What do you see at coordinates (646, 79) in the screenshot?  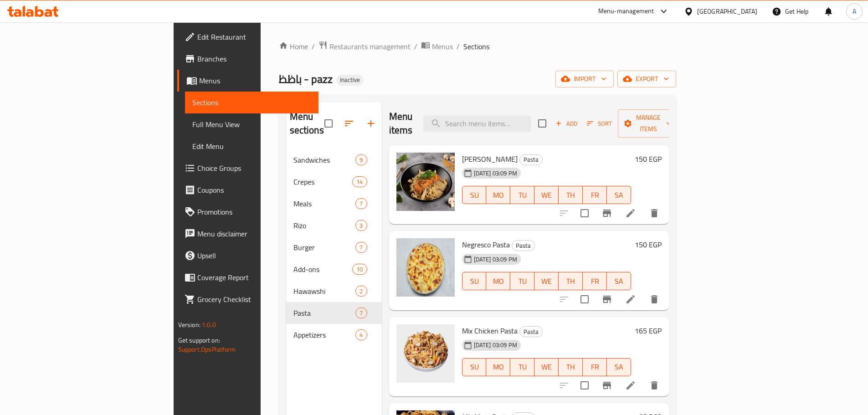 I see `span: export` at bounding box center [646, 79].